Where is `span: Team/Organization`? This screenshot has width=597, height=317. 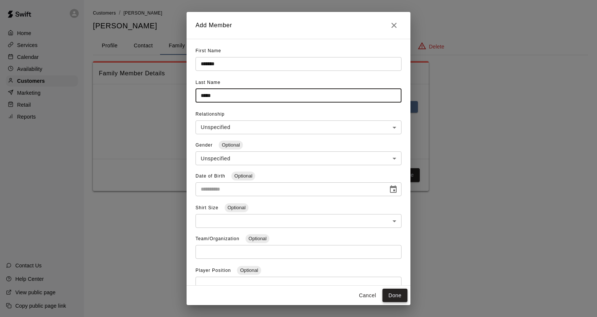
span: Team/Organization is located at coordinates (218, 239).